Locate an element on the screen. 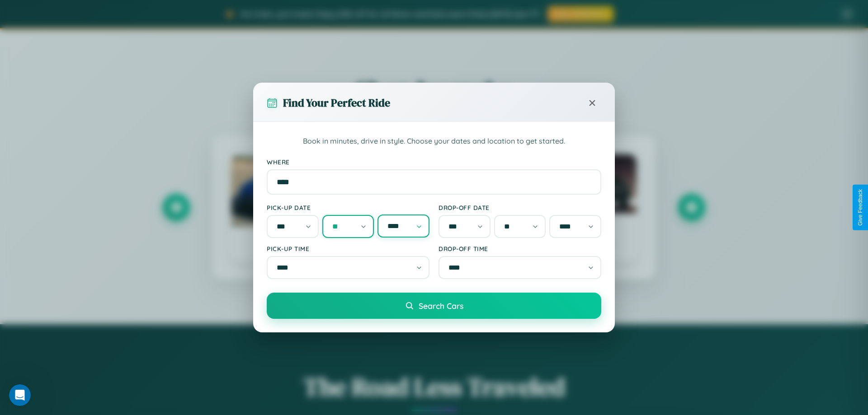  label: Pick-up Date is located at coordinates (348, 208).